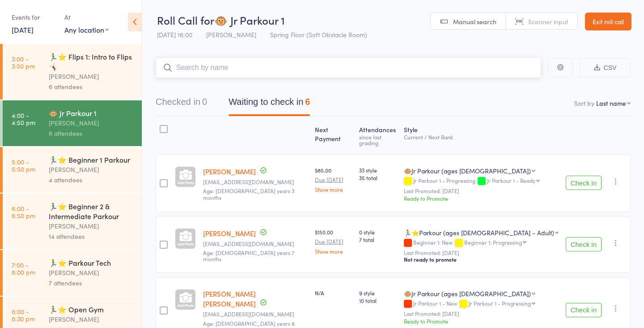 This screenshot has width=644, height=328. Describe the element at coordinates (269, 104) in the screenshot. I see `button: Waiting to check in6` at that location.